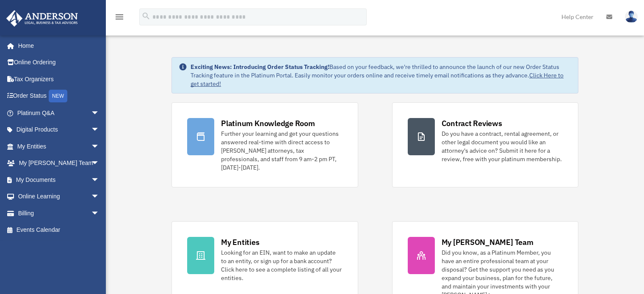  I want to click on i: menu, so click(120, 17).